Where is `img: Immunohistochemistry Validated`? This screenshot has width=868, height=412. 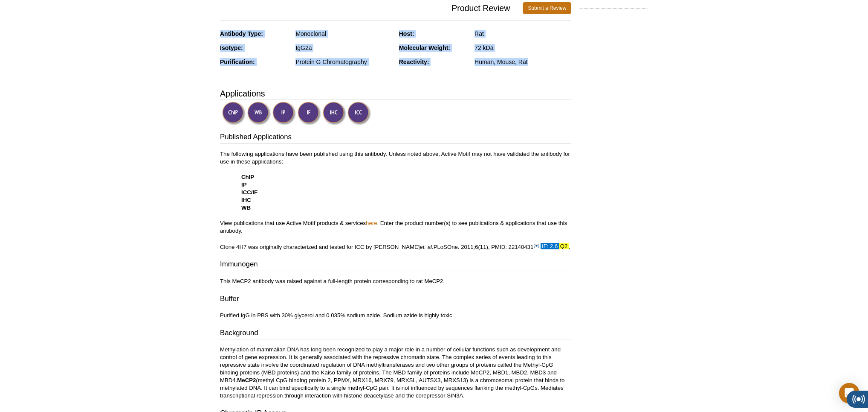
img: Immunohistochemistry Validated is located at coordinates (334, 113).